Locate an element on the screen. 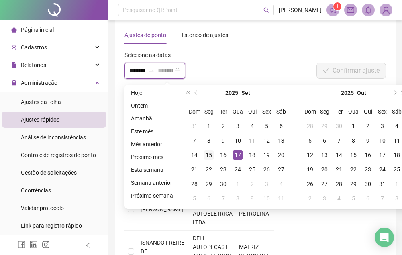  td: 2025-09-30 is located at coordinates (223, 184).